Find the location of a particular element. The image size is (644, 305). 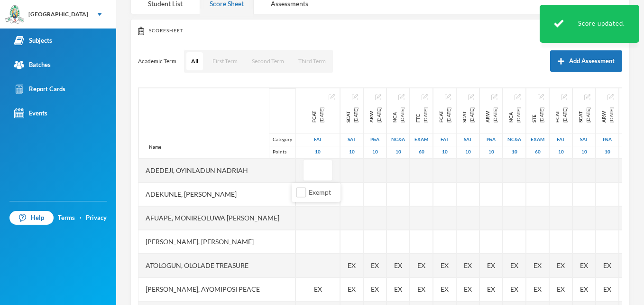

span: STE is located at coordinates (534, 114).